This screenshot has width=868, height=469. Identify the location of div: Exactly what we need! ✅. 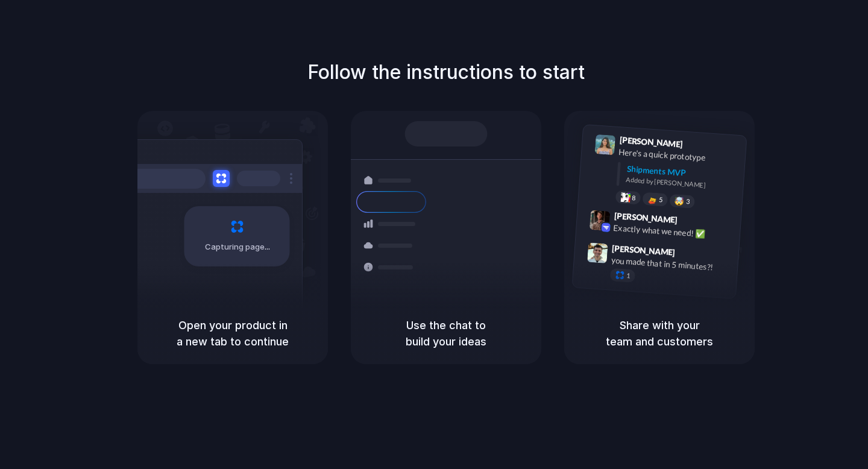
(673, 231).